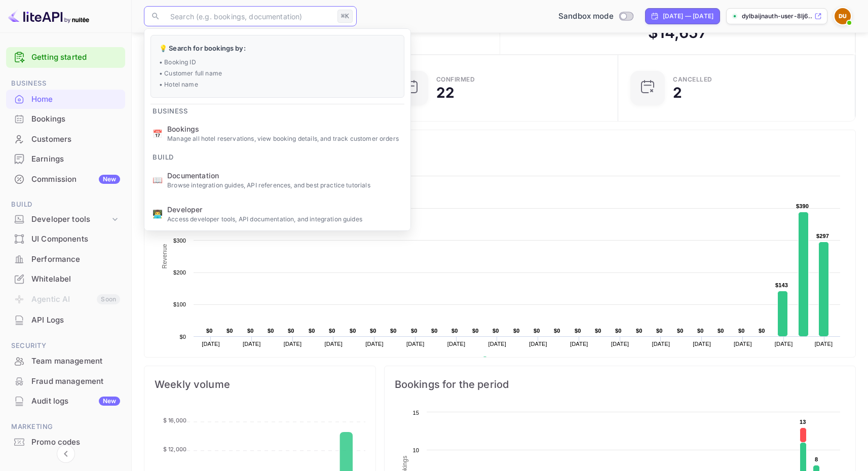 This screenshot has height=471, width=868. Describe the element at coordinates (285, 185) in the screenshot. I see `p: Browse integration guides, API references, and best practice tutorials` at that location.